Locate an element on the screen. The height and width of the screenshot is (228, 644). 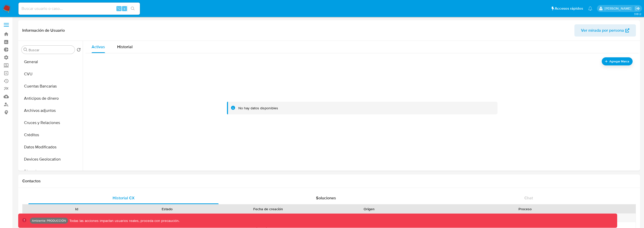
div: Origen is located at coordinates (369, 209).